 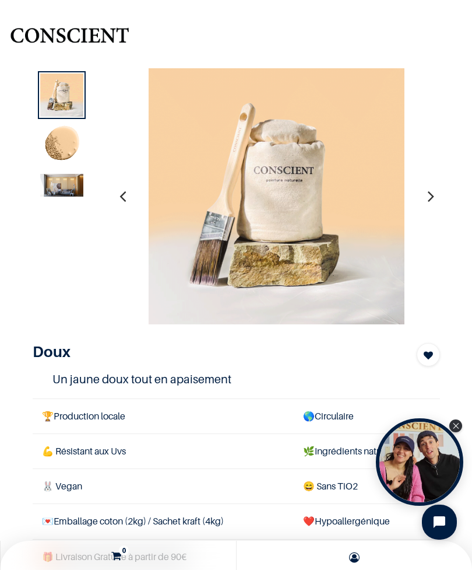 I want to click on td: Circulaire, so click(x=367, y=416).